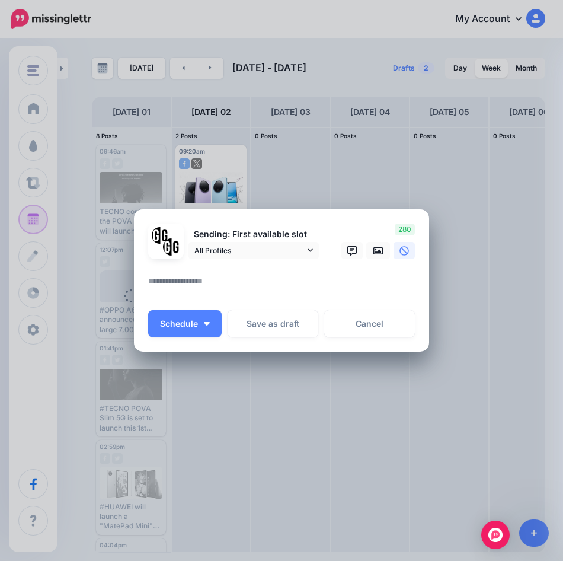 The image size is (563, 561). I want to click on p: Sending: First available slot, so click(254, 234).